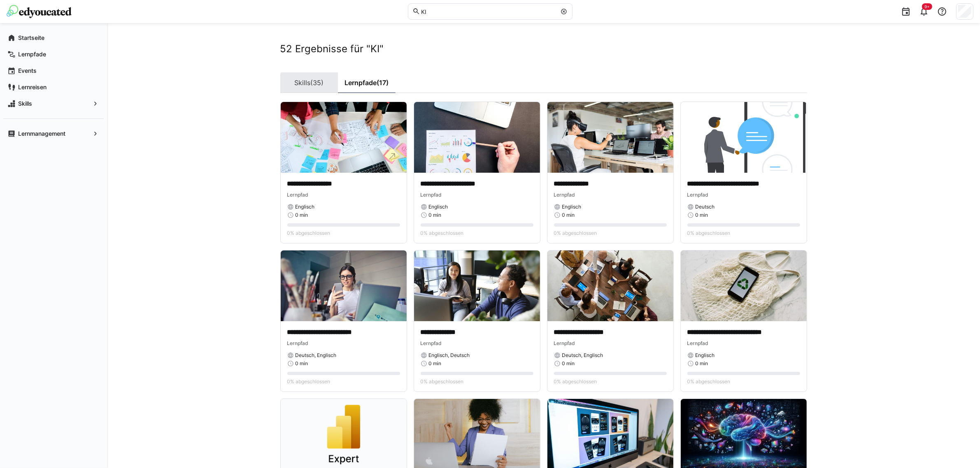 The image size is (980, 468). Describe the element at coordinates (449, 356) in the screenshot. I see `span: Englisch, Deutsch` at that location.